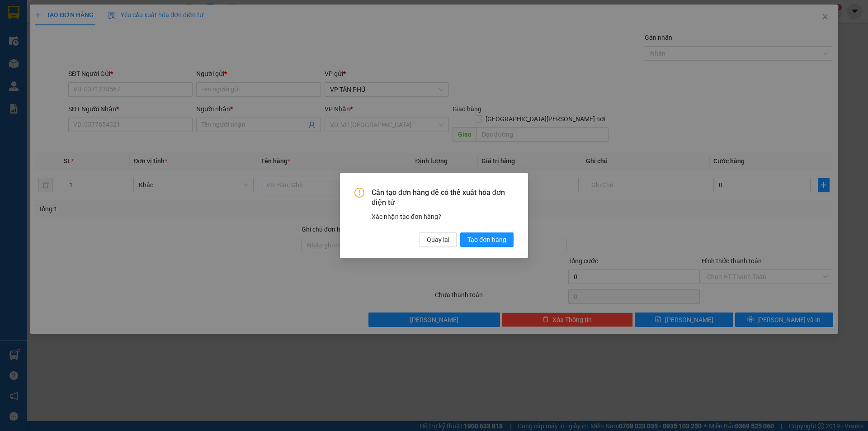 This screenshot has width=868, height=431. I want to click on span: Cần tạo đơn hàng để có thể xuất hóa đơn điện tử, so click(442, 198).